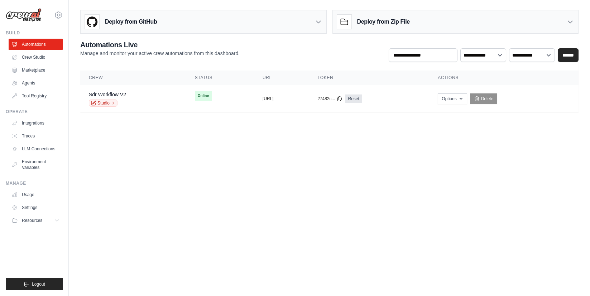  I want to click on a: Agents, so click(35, 83).